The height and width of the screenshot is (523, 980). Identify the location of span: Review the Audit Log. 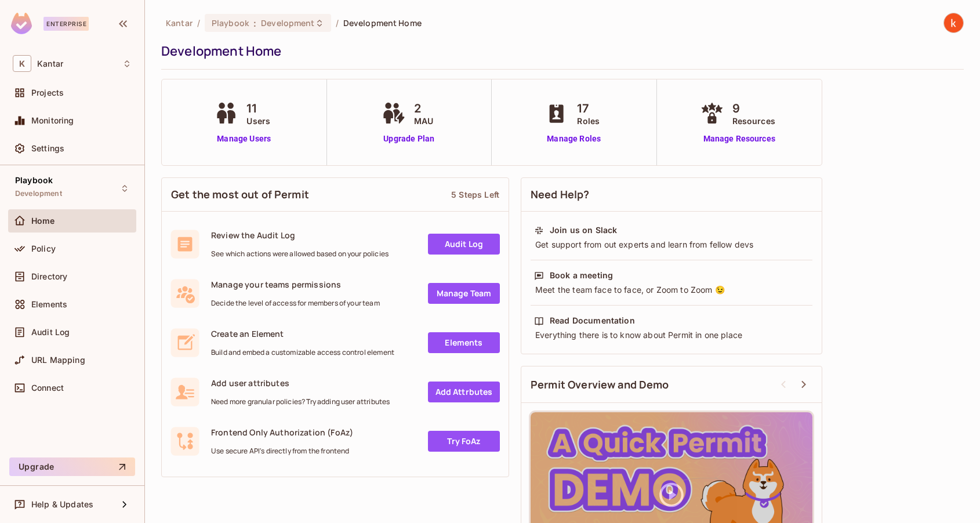
(300, 235).